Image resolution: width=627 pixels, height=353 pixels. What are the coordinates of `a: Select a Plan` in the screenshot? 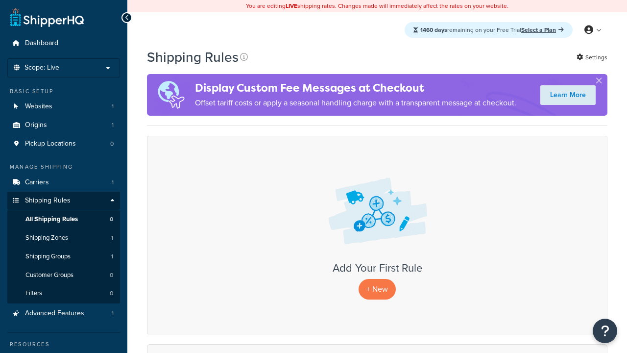 It's located at (543, 30).